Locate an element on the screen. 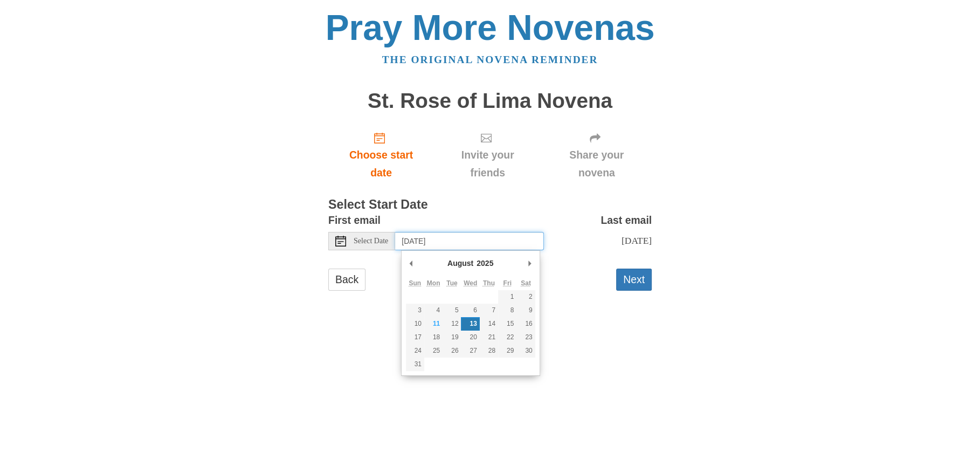 The width and height of the screenshot is (980, 459). button: 20 is located at coordinates (470, 337).